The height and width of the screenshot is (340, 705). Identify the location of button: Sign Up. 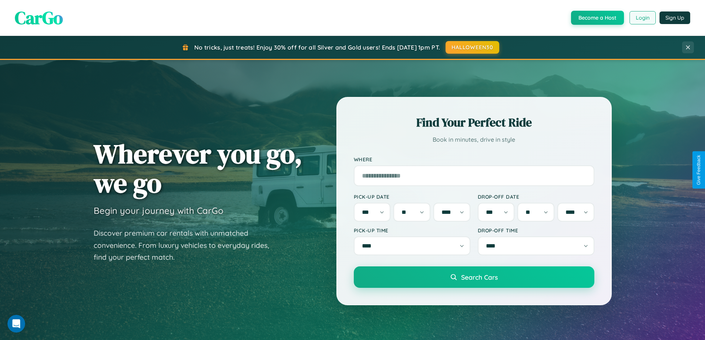
(675, 18).